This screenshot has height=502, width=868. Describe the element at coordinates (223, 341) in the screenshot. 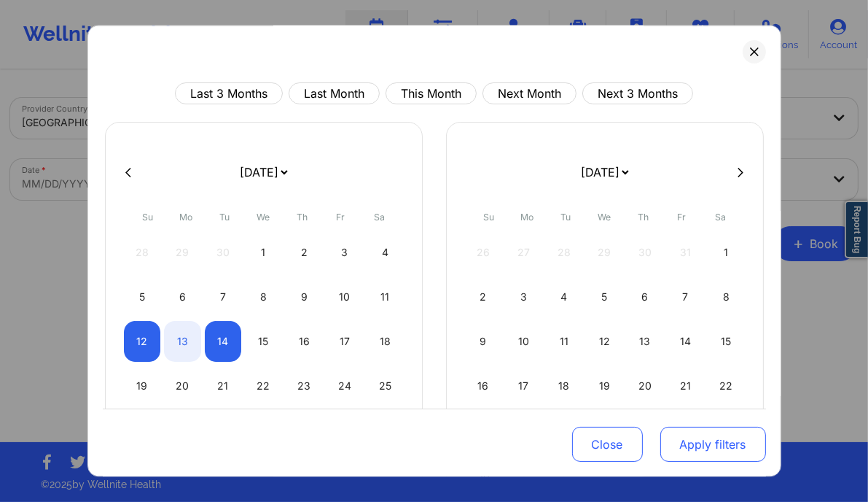

I see `div: Tue Oct 14 2025` at that location.